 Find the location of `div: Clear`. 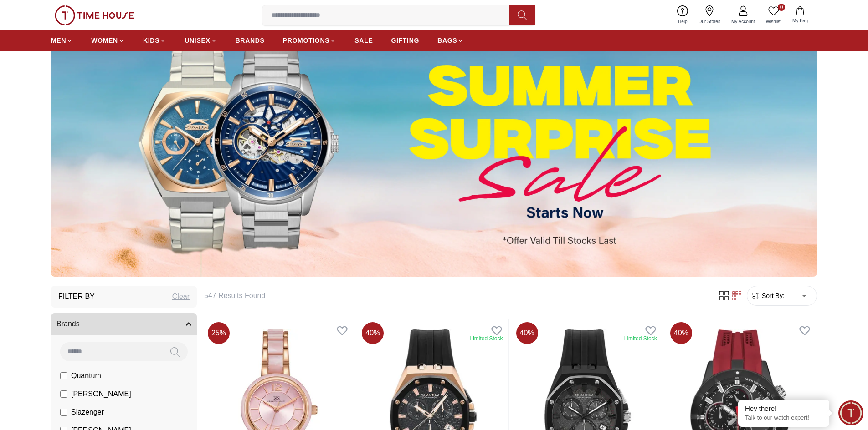

div: Clear is located at coordinates (181, 297).